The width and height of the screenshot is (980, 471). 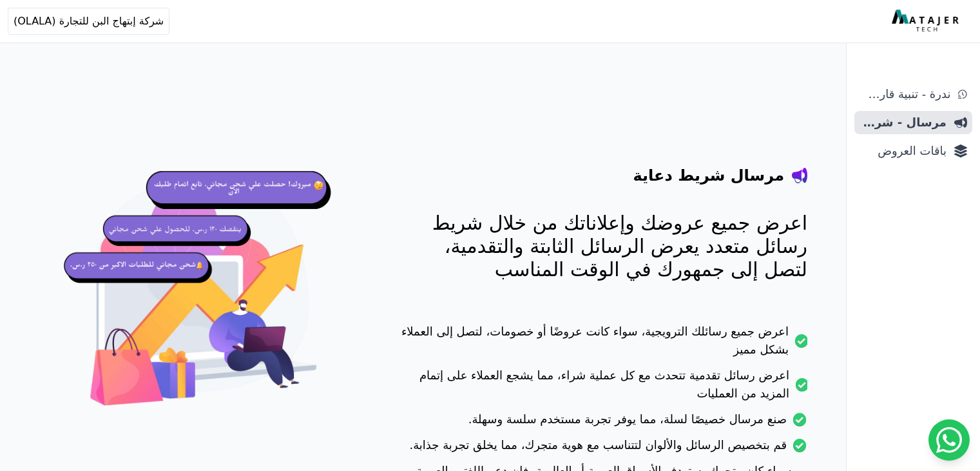 What do you see at coordinates (903, 151) in the screenshot?
I see `span: باقات العروض` at bounding box center [903, 151].